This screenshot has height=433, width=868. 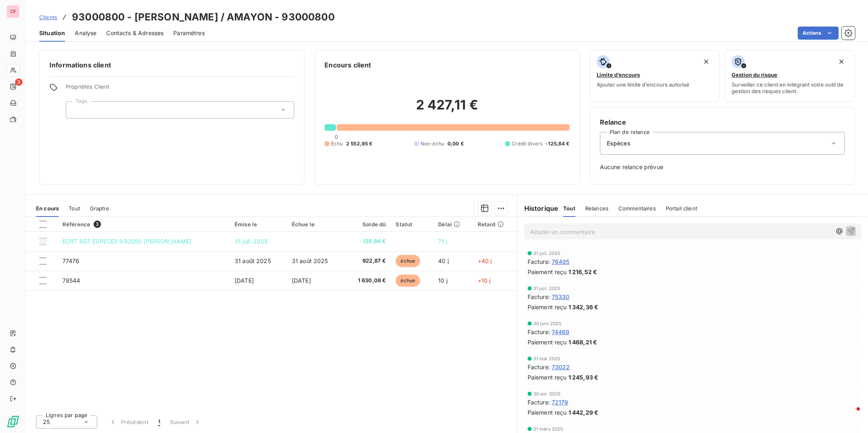 I want to click on span: 71 j, so click(x=442, y=241).